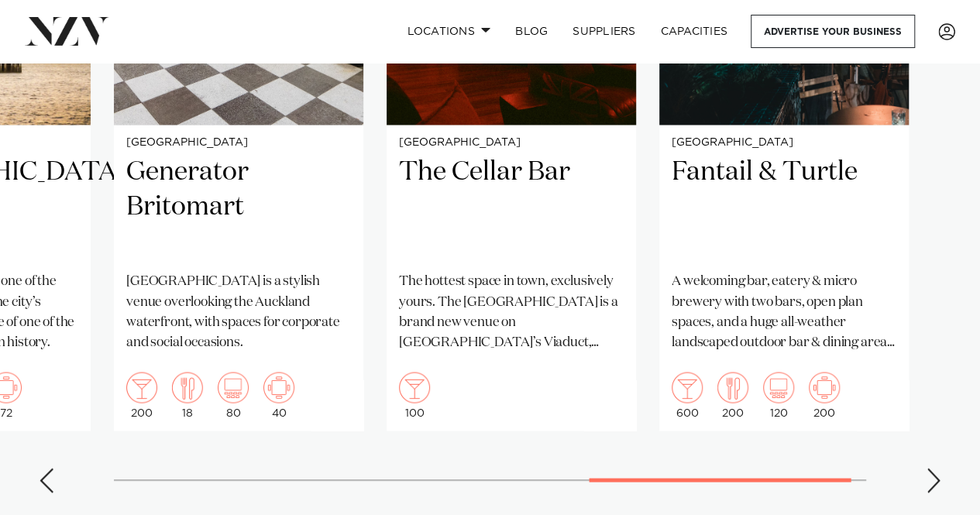 This screenshot has width=980, height=515. I want to click on div: 120, so click(779, 395).